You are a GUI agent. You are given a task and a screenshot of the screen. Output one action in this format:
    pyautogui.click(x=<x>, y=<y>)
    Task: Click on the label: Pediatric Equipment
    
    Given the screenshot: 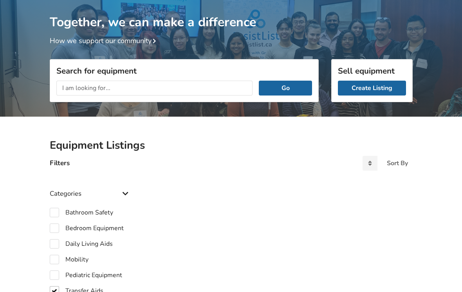 What is the action you would take?
    pyautogui.click(x=86, y=275)
    